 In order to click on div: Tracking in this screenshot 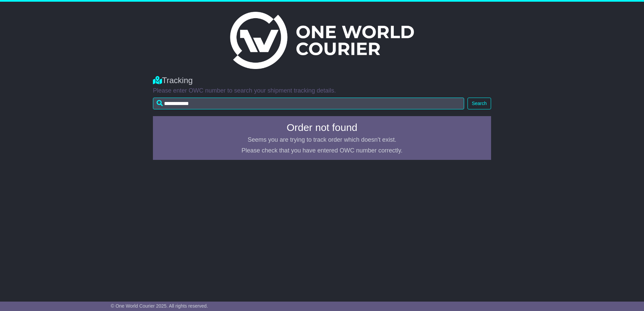, I will do `click(322, 80)`.